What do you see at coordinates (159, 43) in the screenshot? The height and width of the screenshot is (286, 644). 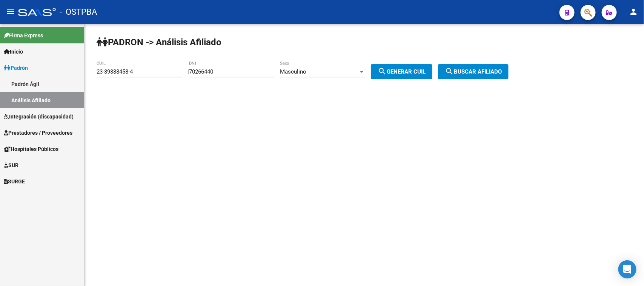 I see `strong: PADRON -> Análisis Afiliado` at bounding box center [159, 43].